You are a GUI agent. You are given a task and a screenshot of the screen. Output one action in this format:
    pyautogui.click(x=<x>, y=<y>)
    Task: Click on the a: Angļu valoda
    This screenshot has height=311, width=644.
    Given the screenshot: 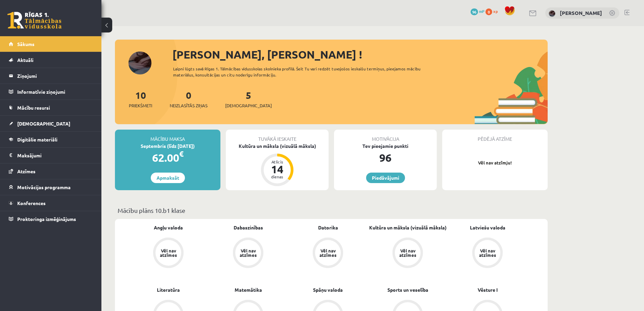 What is the action you would take?
    pyautogui.click(x=169, y=227)
    